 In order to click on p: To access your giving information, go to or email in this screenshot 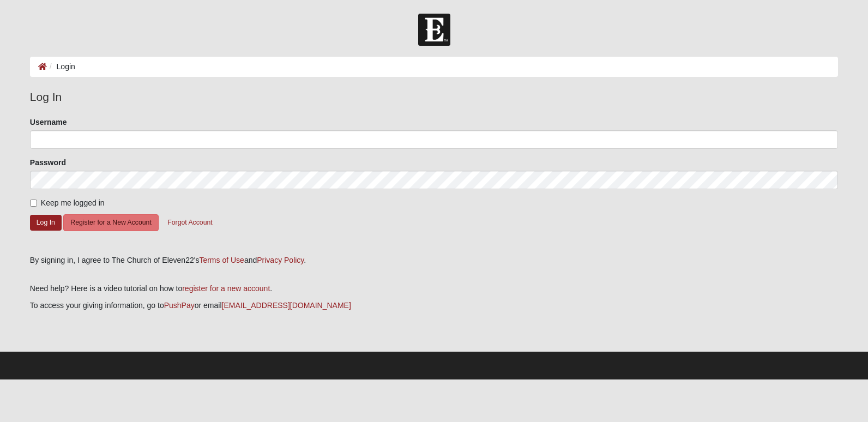, I will do `click(434, 305)`.